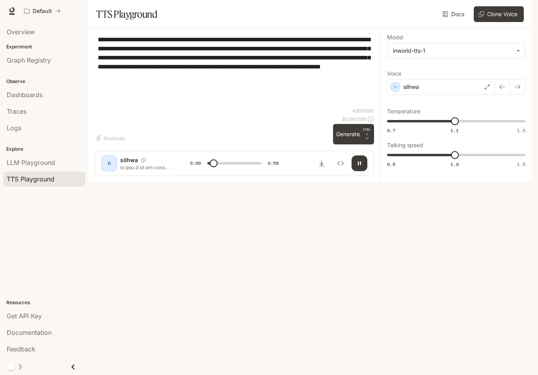  Describe the element at coordinates (321, 163) in the screenshot. I see `button: Download audio` at that location.